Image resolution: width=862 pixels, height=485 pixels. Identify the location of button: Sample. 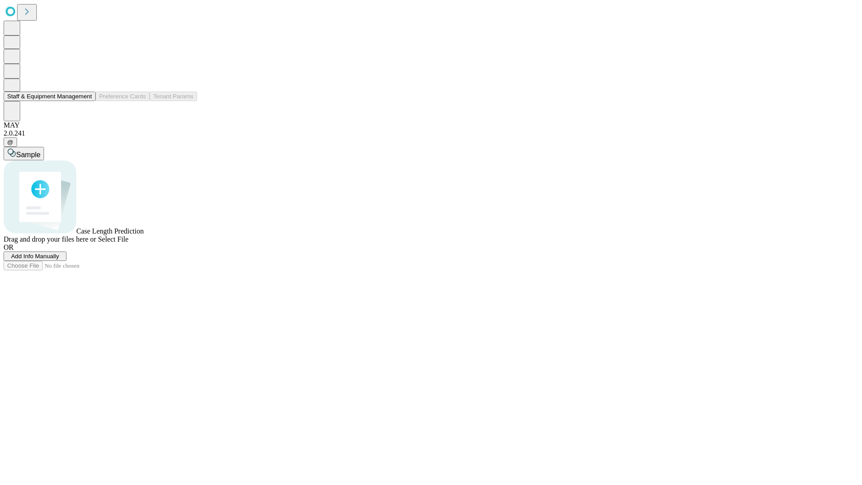
(24, 154).